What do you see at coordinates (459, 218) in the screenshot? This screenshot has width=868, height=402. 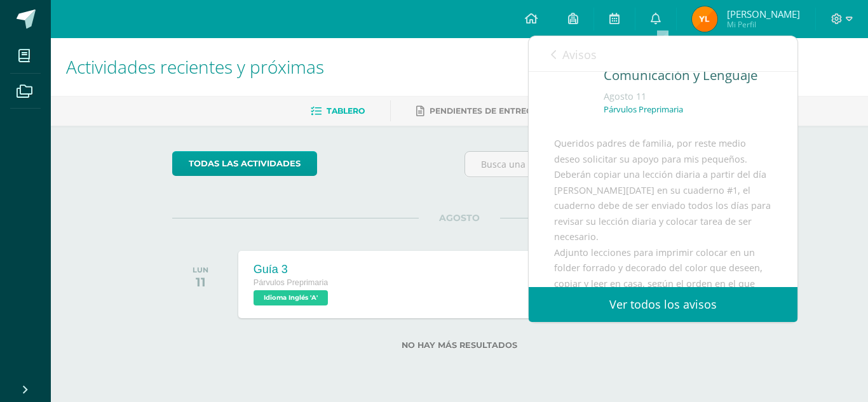 I see `span: AGOSTO` at bounding box center [459, 218].